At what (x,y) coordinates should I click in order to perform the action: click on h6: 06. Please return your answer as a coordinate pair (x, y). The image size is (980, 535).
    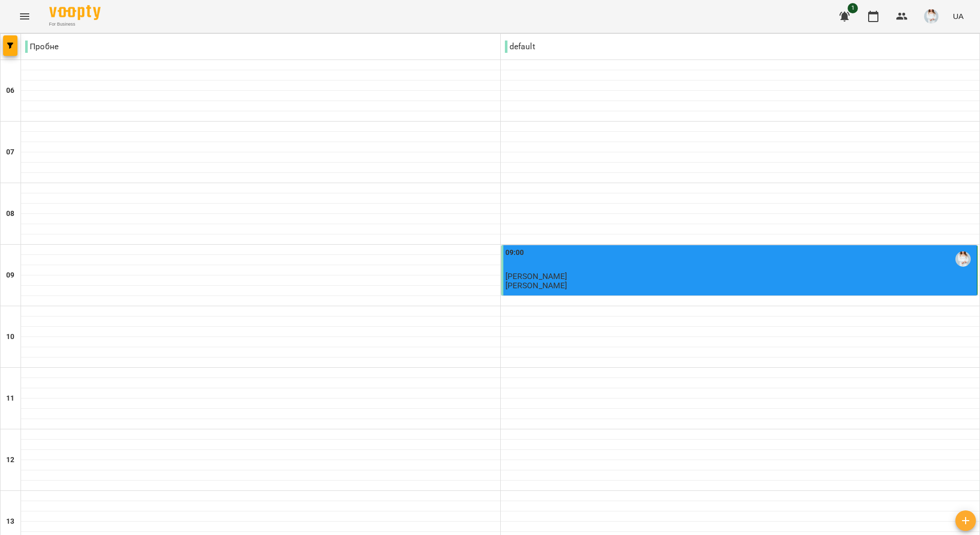
    Looking at the image, I should click on (10, 91).